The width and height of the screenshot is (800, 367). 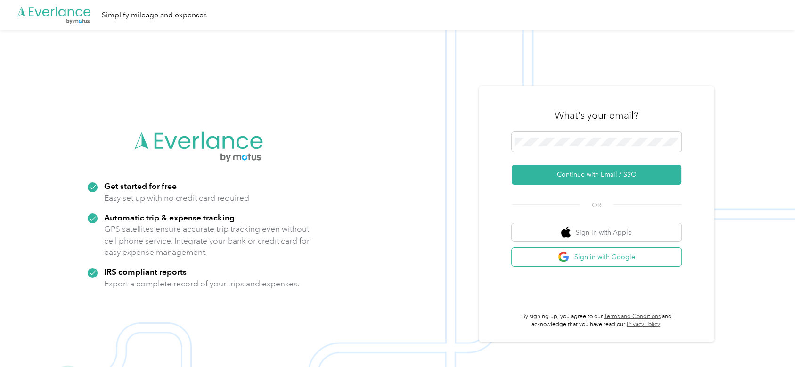 What do you see at coordinates (596, 175) in the screenshot?
I see `button: Continue with Email / SSO` at bounding box center [596, 175].